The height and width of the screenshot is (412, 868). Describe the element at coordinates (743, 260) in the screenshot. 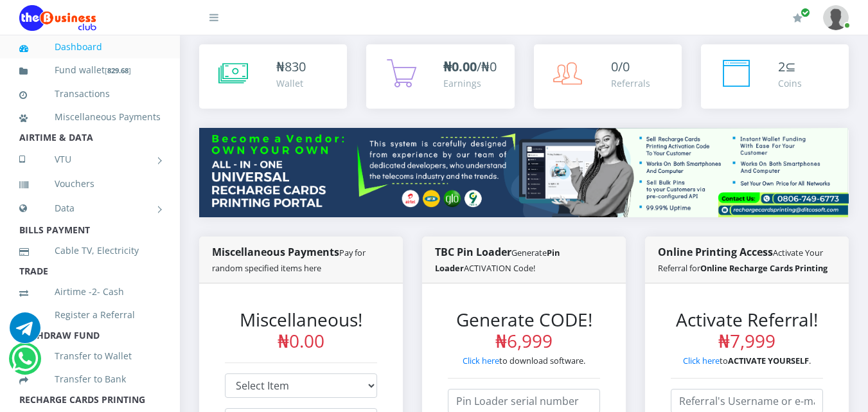

I see `small: Activate Your Referral for` at that location.